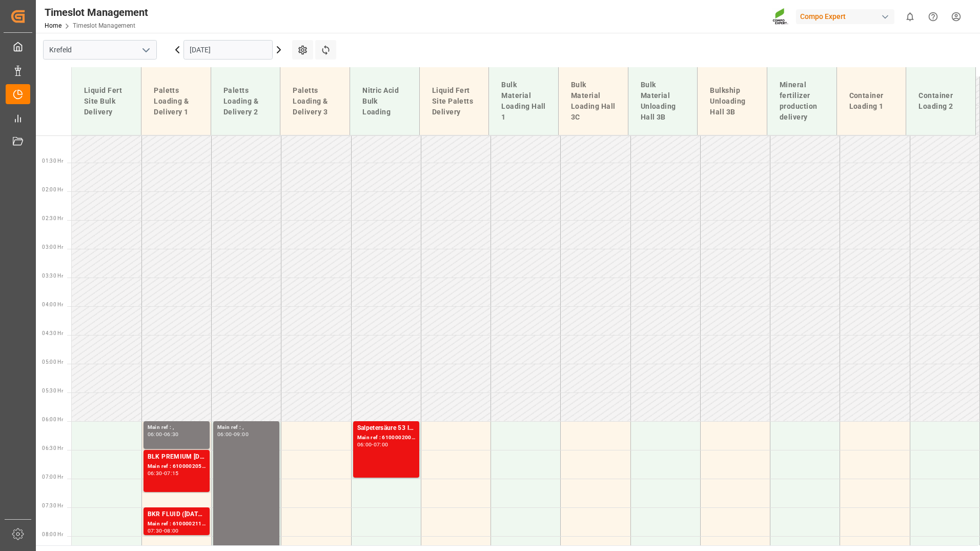  I want to click on div: Paletts Loading & Delivery 3, so click(315, 101).